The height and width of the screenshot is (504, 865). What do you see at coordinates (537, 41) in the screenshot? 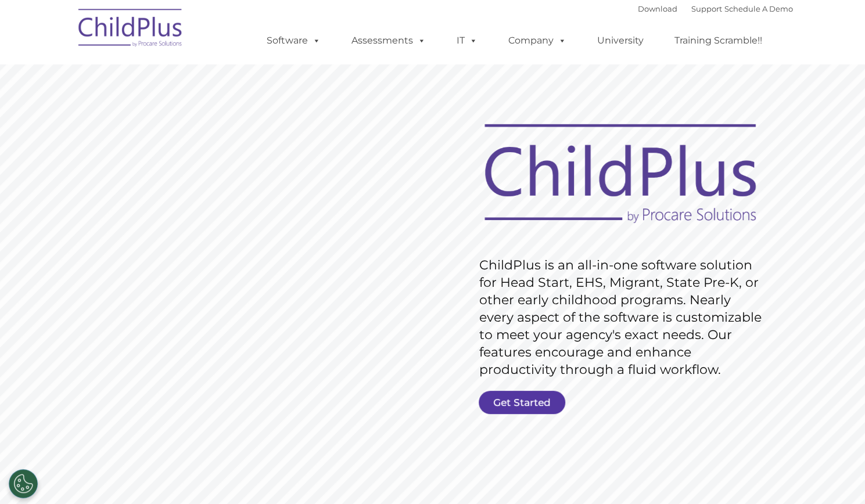
I see `a: Company` at bounding box center [537, 41].